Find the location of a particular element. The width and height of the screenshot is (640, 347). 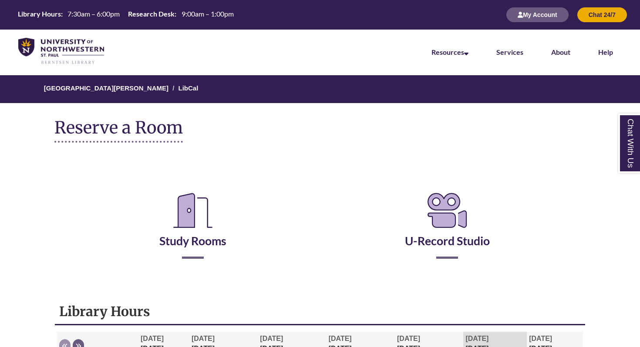

button: Chat 24/7 is located at coordinates (602, 15).